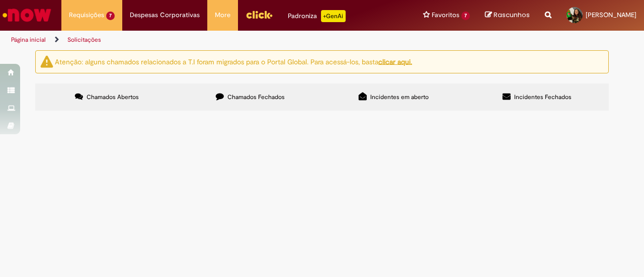 The height and width of the screenshot is (277, 644). Describe the element at coordinates (84, 40) in the screenshot. I see `a: Solicitações` at that location.